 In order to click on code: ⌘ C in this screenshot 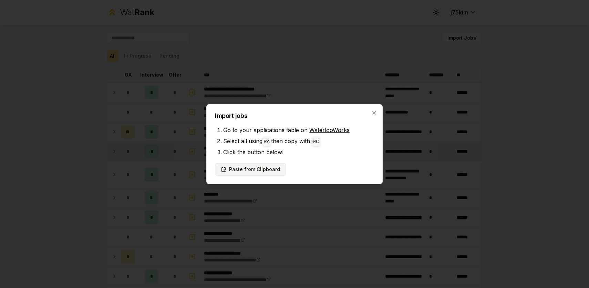, I will do `click(316, 142)`.